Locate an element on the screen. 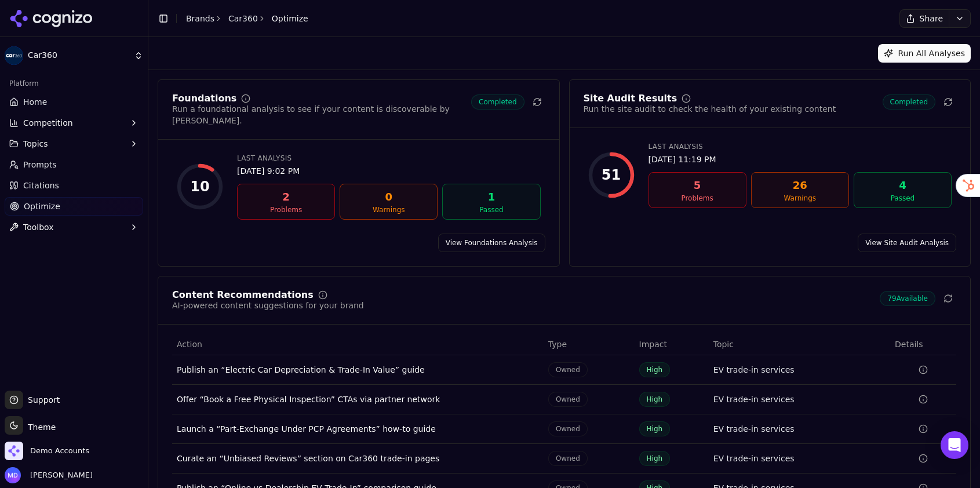 This screenshot has width=980, height=488. a: Brands is located at coordinates (200, 19).